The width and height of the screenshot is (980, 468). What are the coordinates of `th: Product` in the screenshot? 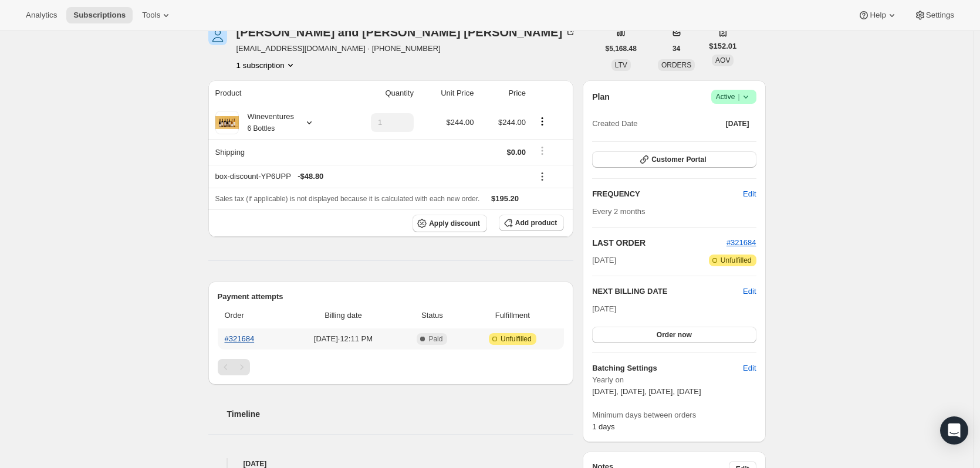 It's located at (275, 93).